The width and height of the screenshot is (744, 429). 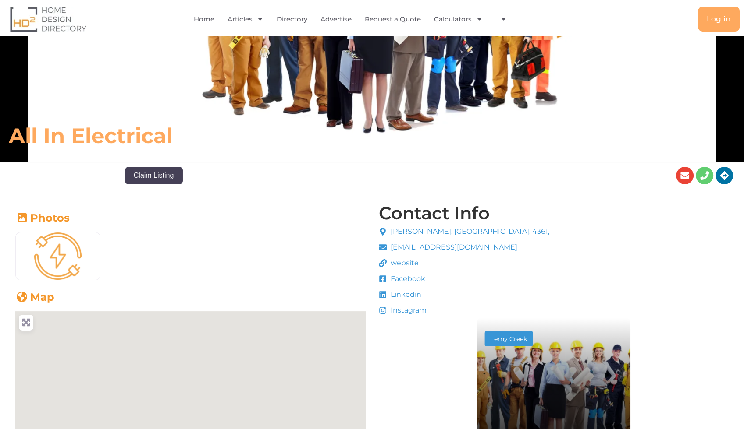 What do you see at coordinates (407, 311) in the screenshot?
I see `span: Instagram` at bounding box center [407, 311].